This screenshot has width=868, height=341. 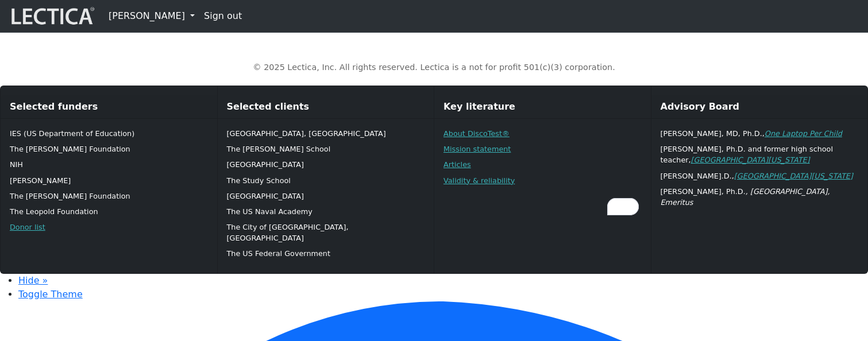 What do you see at coordinates (33, 280) in the screenshot?
I see `a: Hide »` at bounding box center [33, 280].